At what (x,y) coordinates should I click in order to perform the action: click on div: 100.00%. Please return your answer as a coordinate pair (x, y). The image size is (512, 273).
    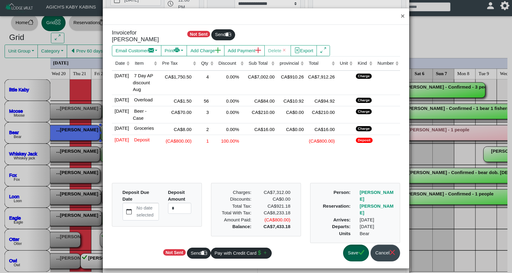
    Looking at the image, I should click on (230, 140).